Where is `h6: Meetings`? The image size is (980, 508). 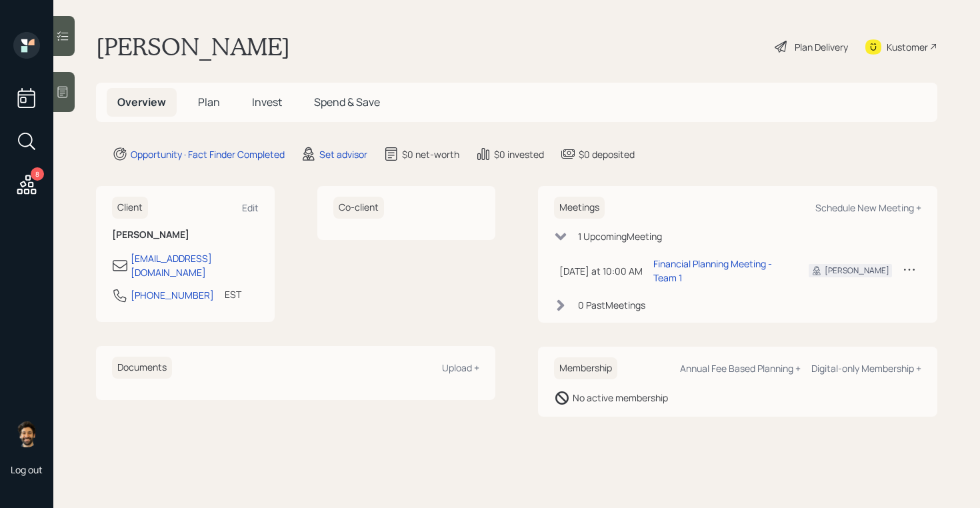
h6: Meetings is located at coordinates (579, 207).